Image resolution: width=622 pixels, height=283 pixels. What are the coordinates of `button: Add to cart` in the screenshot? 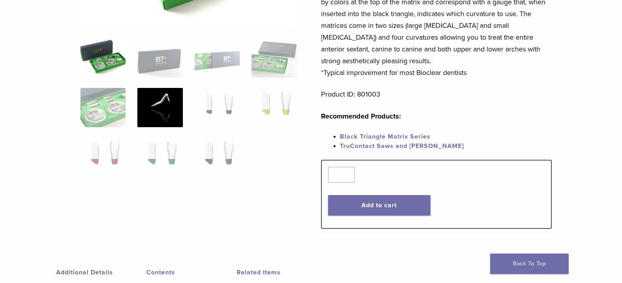 It's located at (379, 205).